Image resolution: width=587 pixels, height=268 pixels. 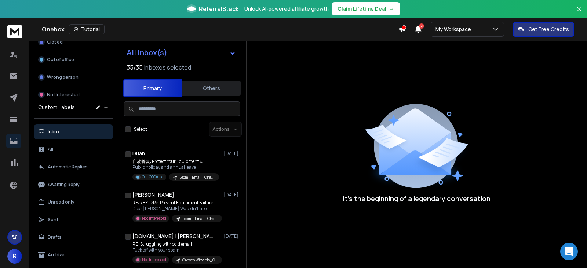 What do you see at coordinates (220, 29) in the screenshot?
I see `div: Onebox` at bounding box center [220, 29].